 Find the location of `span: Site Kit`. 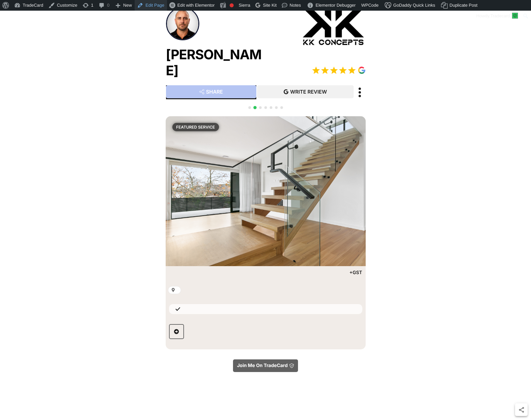

span: Site Kit is located at coordinates (270, 5).